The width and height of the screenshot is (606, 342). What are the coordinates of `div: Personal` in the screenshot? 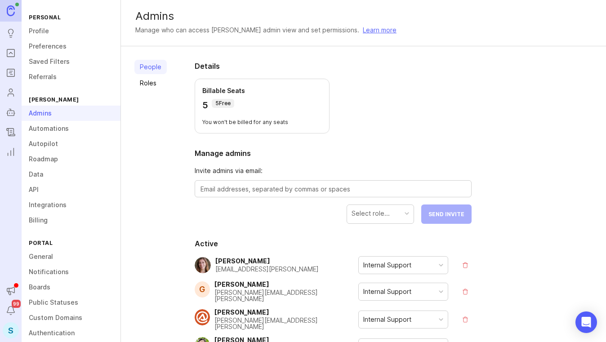 It's located at (71, 17).